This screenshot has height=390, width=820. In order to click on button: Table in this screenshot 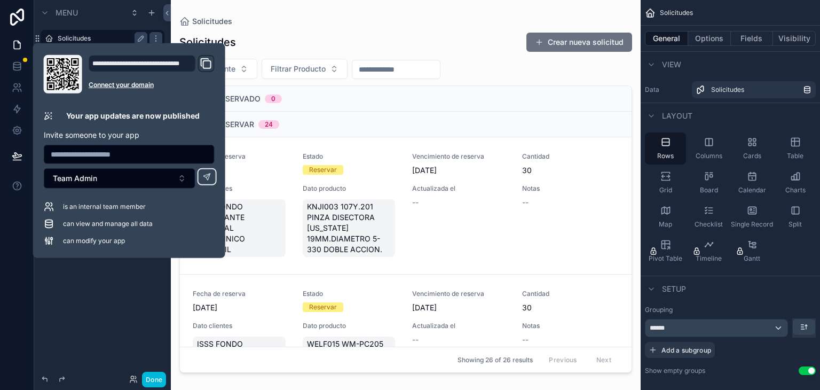, I will do `click(795, 148)`.